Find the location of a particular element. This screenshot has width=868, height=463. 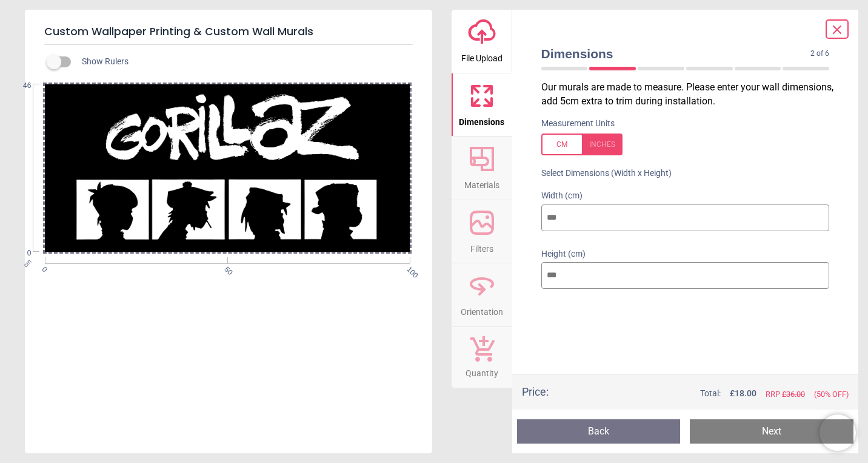

button: Filters is located at coordinates (482, 232).